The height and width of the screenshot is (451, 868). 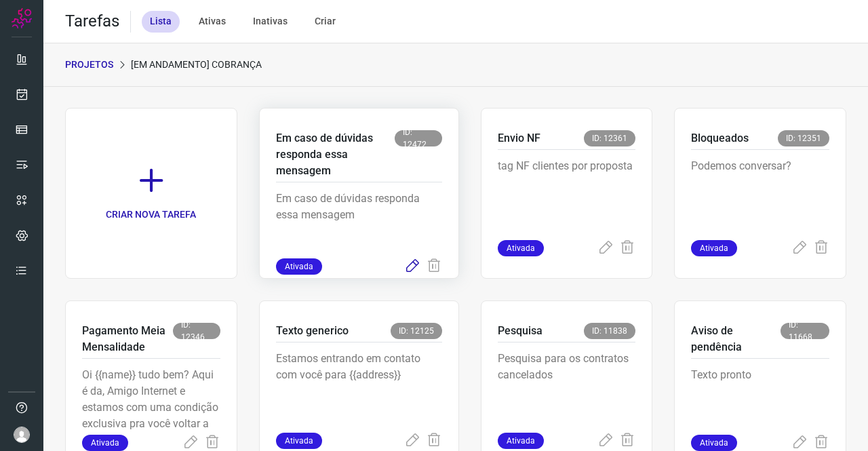 What do you see at coordinates (760, 191) in the screenshot?
I see `p: Podemos conversar?` at bounding box center [760, 191].